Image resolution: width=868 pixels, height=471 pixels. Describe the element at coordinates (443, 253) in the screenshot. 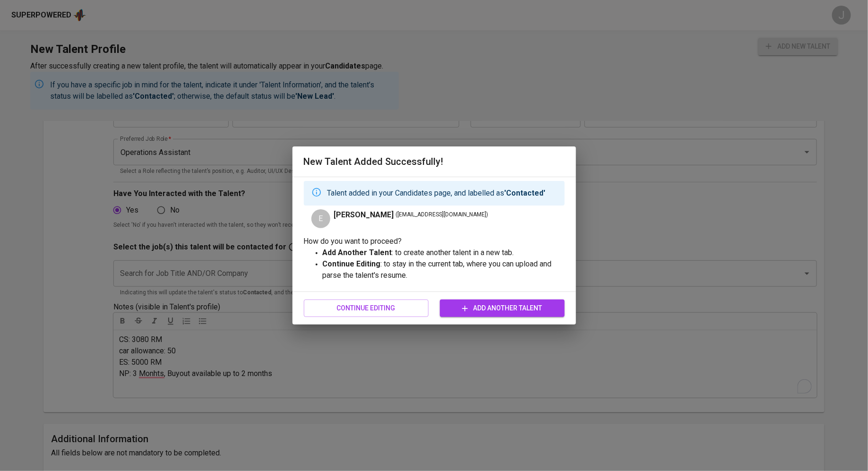

I see `p: : to create another talent in a new tab.` at that location.